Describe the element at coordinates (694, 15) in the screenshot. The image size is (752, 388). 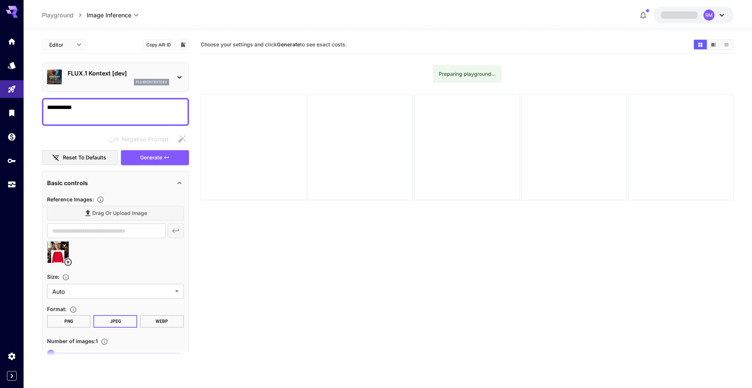
I see `button: RM` at that location.